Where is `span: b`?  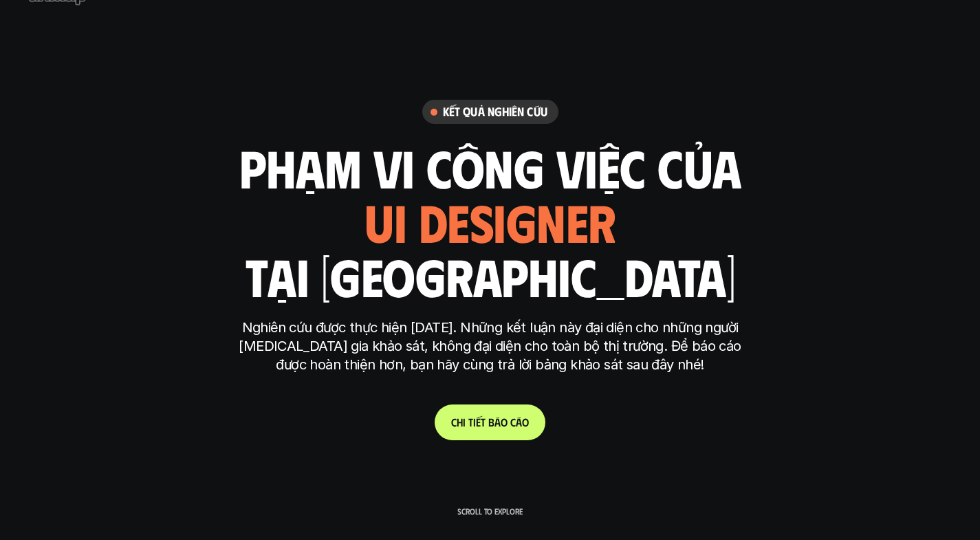
span: b is located at coordinates (491, 422).